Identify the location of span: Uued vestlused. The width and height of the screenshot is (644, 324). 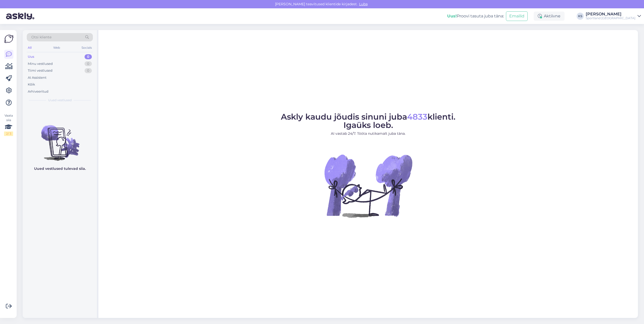
(59, 100).